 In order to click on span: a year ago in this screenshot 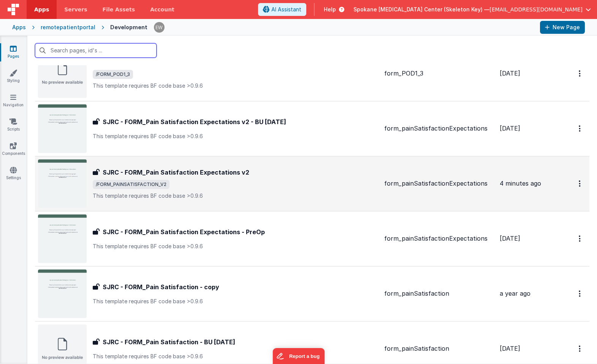, I will do `click(515, 294)`.